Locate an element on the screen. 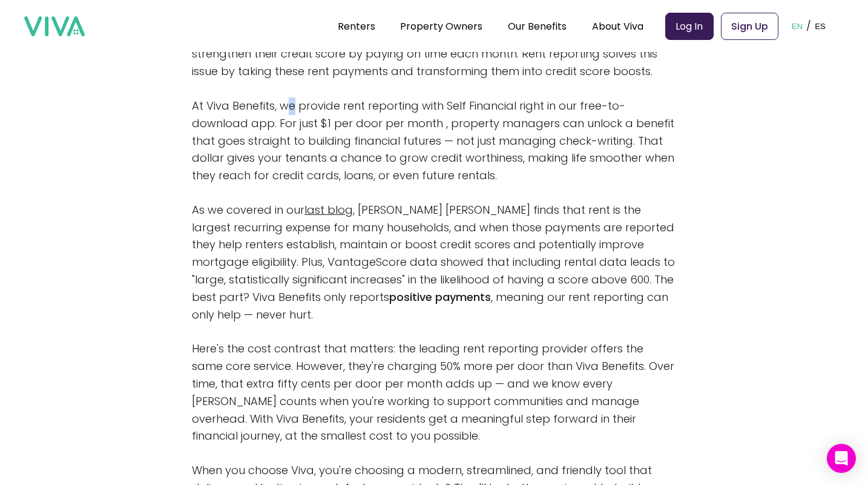  a: Property Owners is located at coordinates (441, 26).